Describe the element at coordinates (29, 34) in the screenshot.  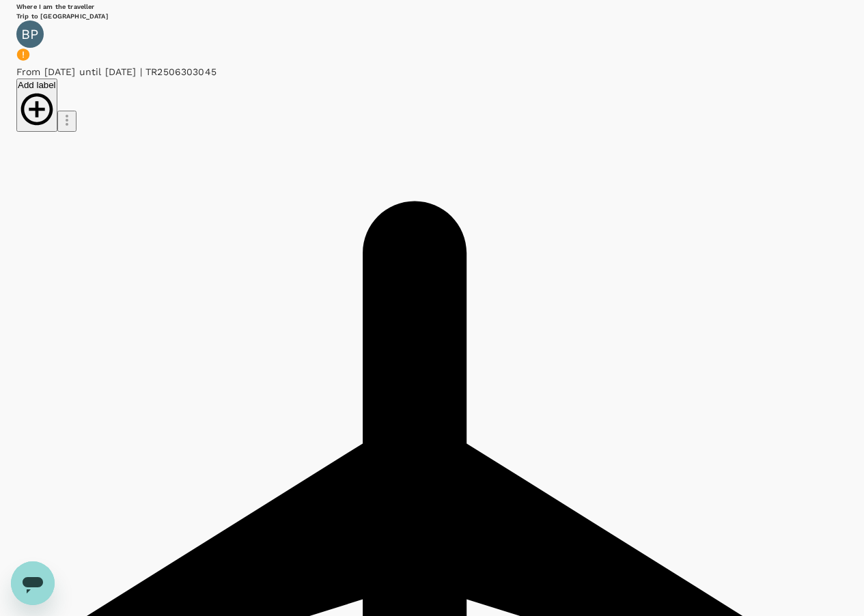
I see `p: BP` at that location.